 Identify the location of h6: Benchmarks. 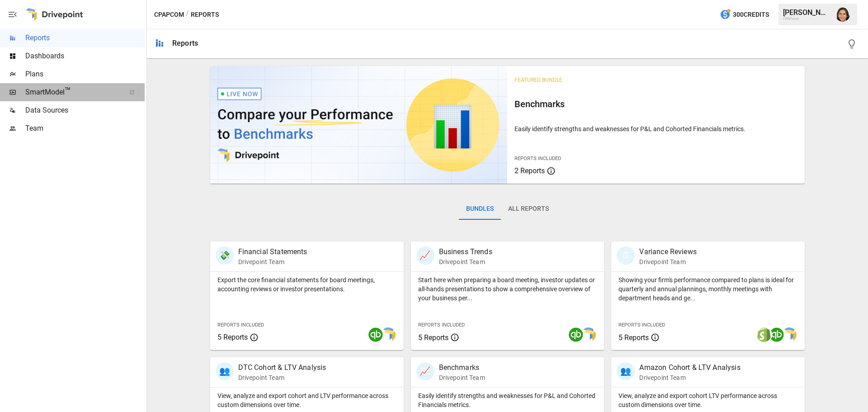
(656, 104).